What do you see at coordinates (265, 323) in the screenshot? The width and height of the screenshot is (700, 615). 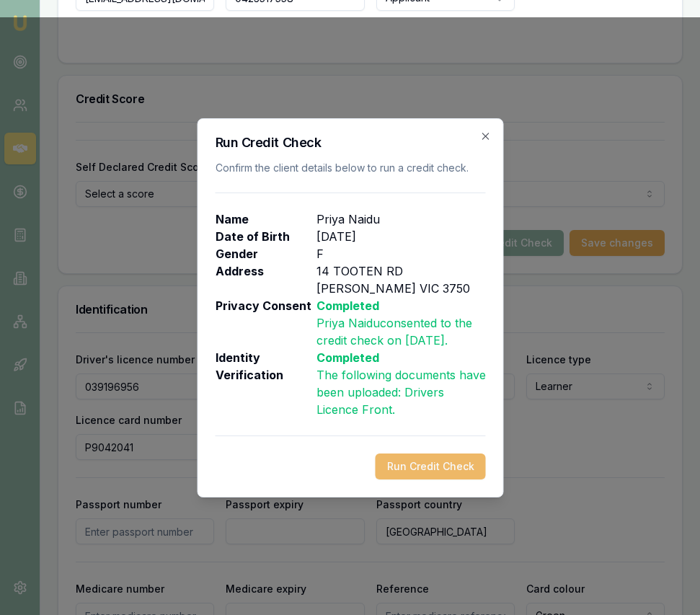 I see `p: Privacy Consent` at bounding box center [265, 323].